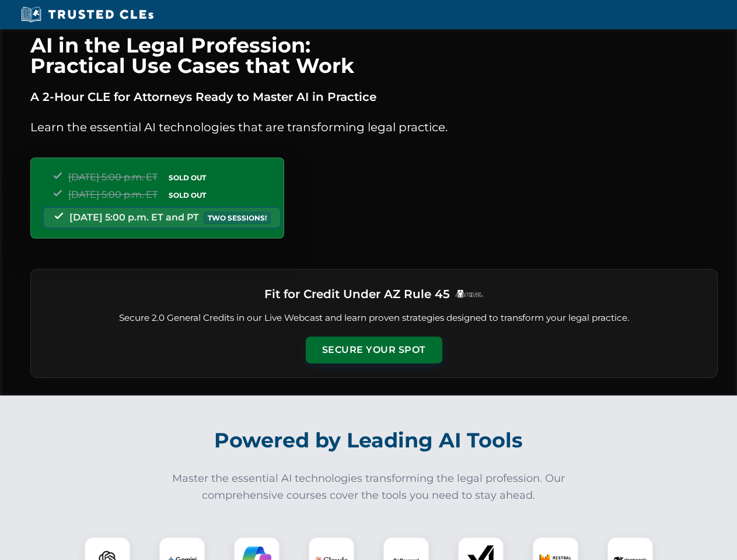 Image resolution: width=737 pixels, height=560 pixels. What do you see at coordinates (369, 487) in the screenshot?
I see `p: Master the essential AI technologies transforming the legal profession. Our comprehensive courses...` at bounding box center [369, 487].